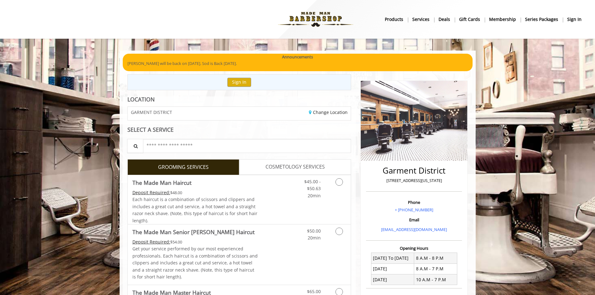  What do you see at coordinates (195, 263) in the screenshot?
I see `p: Get your service performed by our most experienced professionals. Each haircut is a combination o...` at bounding box center [195, 263].